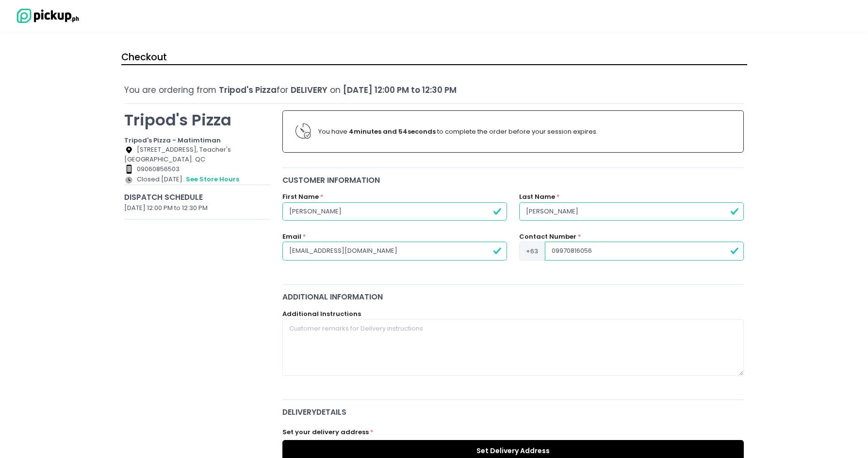 The width and height of the screenshot is (868, 458). I want to click on button: see store hours, so click(213, 179).